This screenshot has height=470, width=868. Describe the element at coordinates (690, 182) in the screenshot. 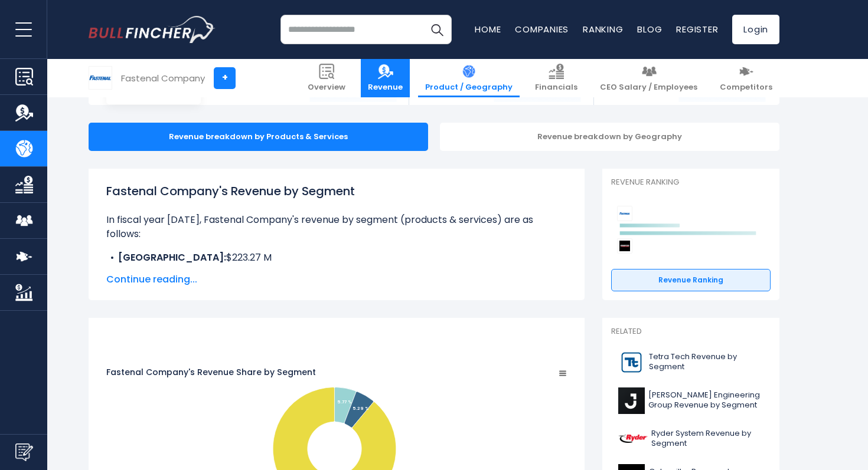

I see `p: Revenue Ranking` at that location.